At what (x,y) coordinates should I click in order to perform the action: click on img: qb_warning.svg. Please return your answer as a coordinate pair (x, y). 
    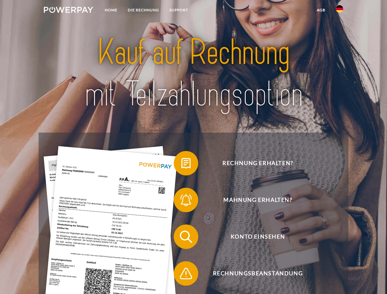
    Looking at the image, I should click on (186, 274).